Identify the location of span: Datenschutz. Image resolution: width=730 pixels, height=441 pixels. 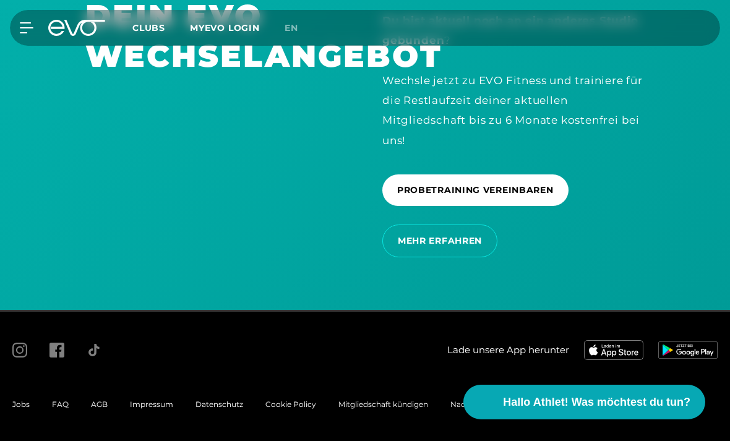
(219, 404).